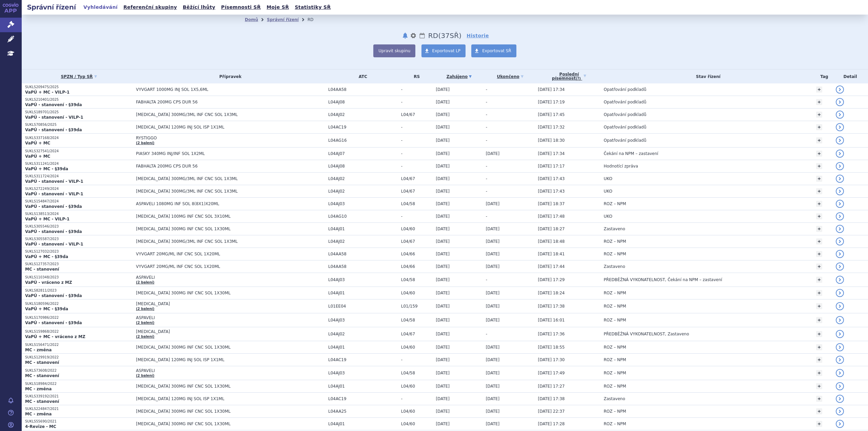 The image size is (868, 431). What do you see at coordinates (447, 51) in the screenshot?
I see `span: Exportovat LP` at bounding box center [447, 51].